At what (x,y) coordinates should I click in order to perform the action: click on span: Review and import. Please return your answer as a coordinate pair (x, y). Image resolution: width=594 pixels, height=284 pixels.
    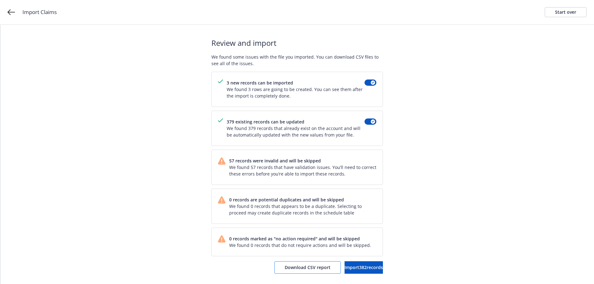
    Looking at the image, I should click on (297, 43).